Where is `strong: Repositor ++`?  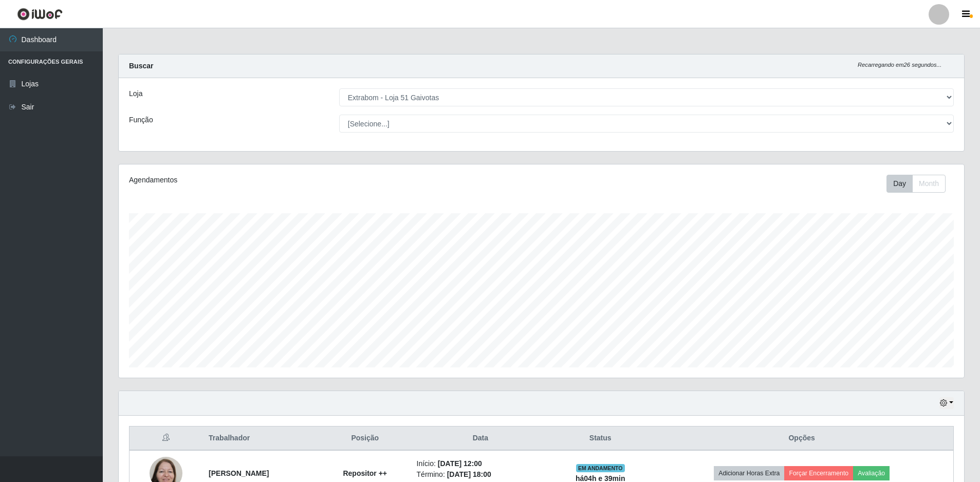 strong: Repositor ++ is located at coordinates (365, 473).